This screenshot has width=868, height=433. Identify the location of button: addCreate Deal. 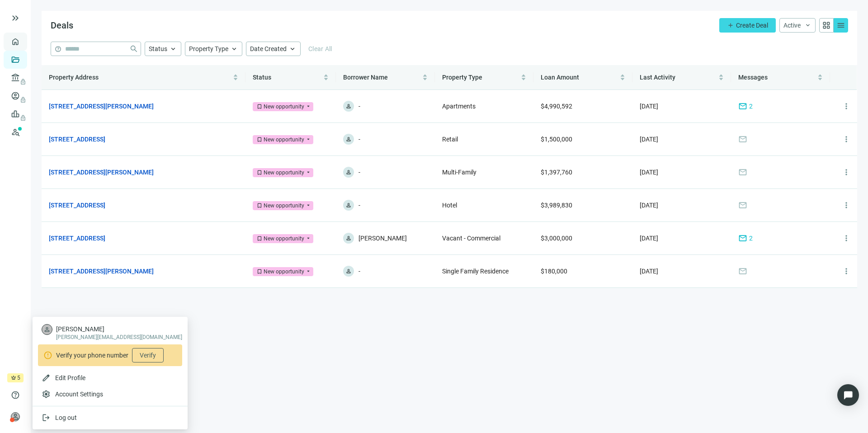
(747, 25).